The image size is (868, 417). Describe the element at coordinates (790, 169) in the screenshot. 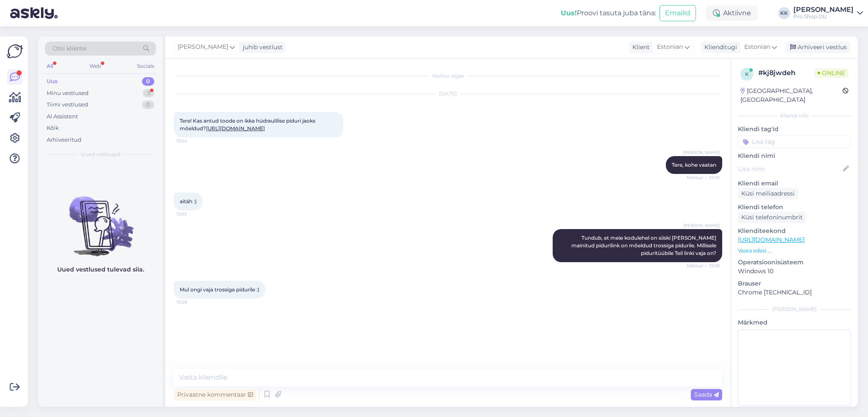

I see `input: Lisa nimi` at that location.